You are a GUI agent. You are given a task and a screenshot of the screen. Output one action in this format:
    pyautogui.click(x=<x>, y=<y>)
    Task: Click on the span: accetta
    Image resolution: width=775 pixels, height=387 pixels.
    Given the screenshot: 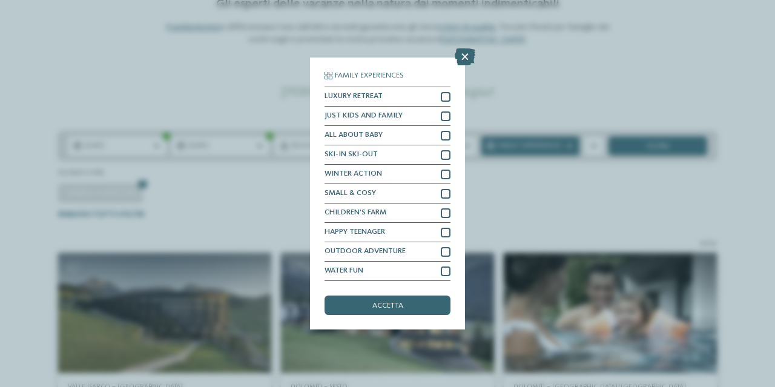 What is the action you would take?
    pyautogui.click(x=387, y=306)
    